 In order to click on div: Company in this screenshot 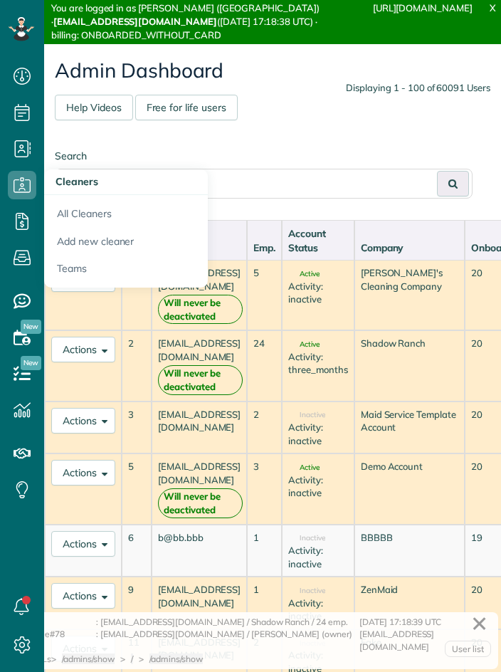, I will do `click(410, 248)`.